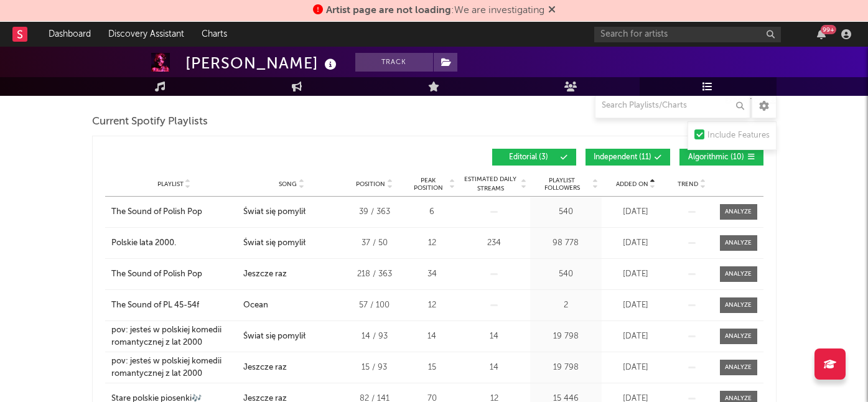 This screenshot has height=402, width=868. What do you see at coordinates (374, 337) in the screenshot?
I see `div: 14 / 93` at bounding box center [374, 337].